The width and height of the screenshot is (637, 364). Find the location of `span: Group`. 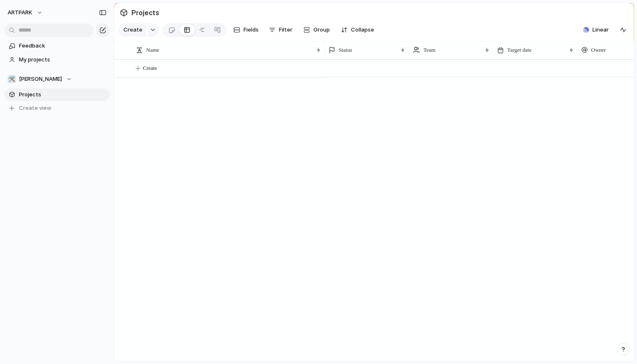

span: Group is located at coordinates (321, 30).